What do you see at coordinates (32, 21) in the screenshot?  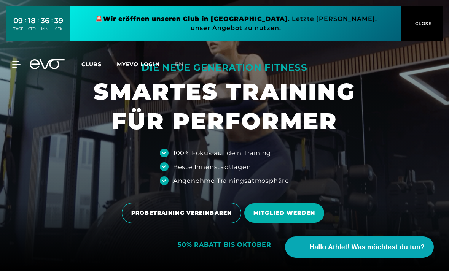 I see `div: 18` at bounding box center [32, 21].